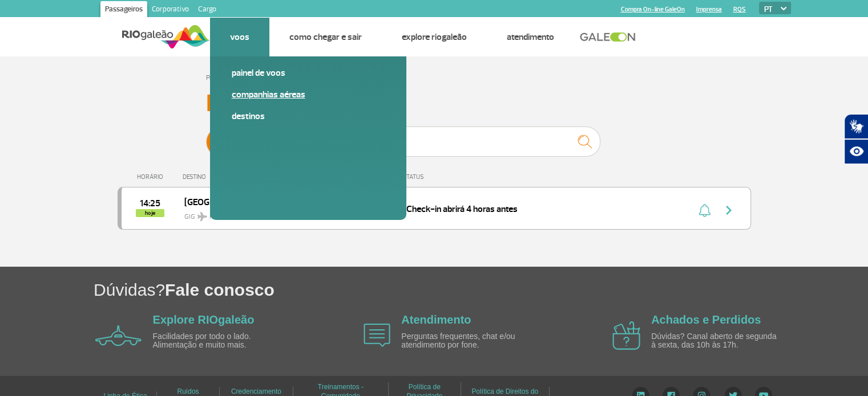 The height and width of the screenshot is (396, 868). Describe the element at coordinates (480, 289) in the screenshot. I see `h1: Dúvidas?` at that location.